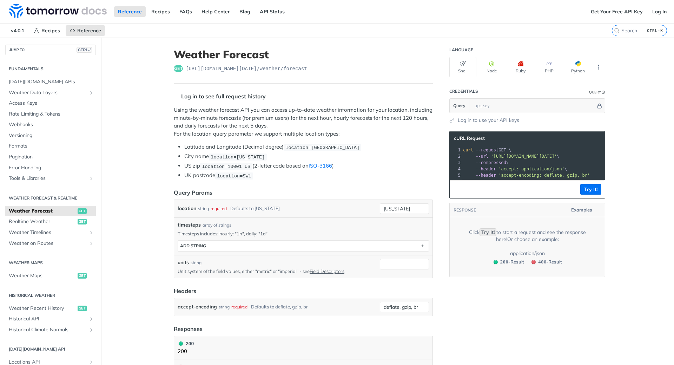 This screenshot has height=365, width=674. Describe the element at coordinates (89, 31) in the screenshot. I see `span: Reference` at that location.